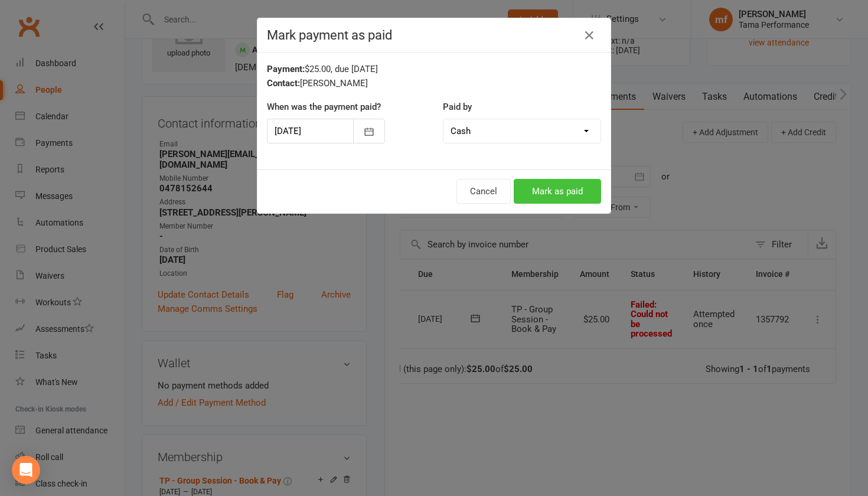  What do you see at coordinates (484, 191) in the screenshot?
I see `button: Cancel` at bounding box center [484, 191].